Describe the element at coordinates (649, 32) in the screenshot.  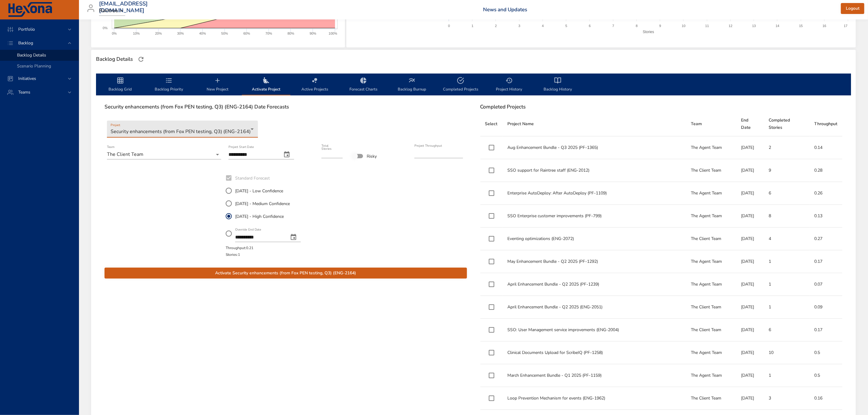
I see `text: Stories` at that location.